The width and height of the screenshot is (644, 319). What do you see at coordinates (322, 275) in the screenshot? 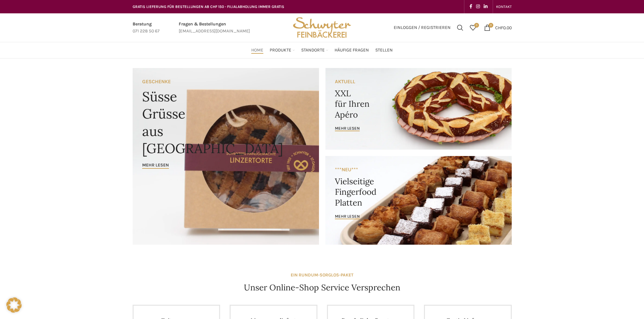
I see `strong: EIN RUNDUM-SORGLOS-PAKET` at bounding box center [322, 275].